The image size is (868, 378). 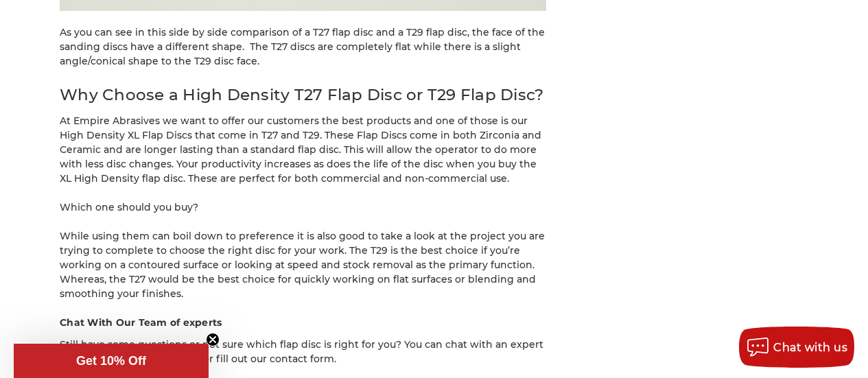 What do you see at coordinates (303, 264) in the screenshot?
I see `p: While using them can boil down to preference it is also good to take a look at the project you ar...` at bounding box center [303, 264].